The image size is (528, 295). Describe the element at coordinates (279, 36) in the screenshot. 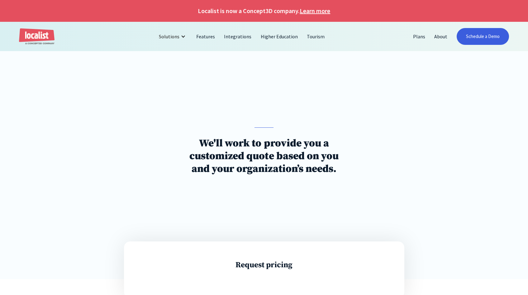

I see `a: Higher Education` at that location.